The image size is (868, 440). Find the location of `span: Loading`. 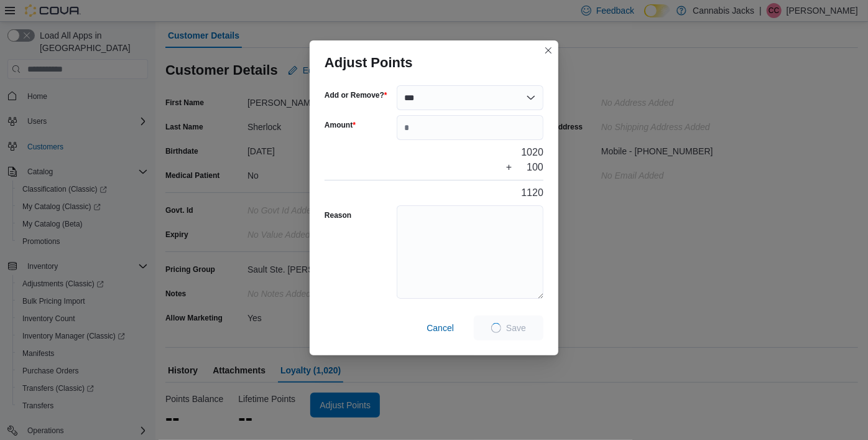

span: Loading is located at coordinates (496, 328).